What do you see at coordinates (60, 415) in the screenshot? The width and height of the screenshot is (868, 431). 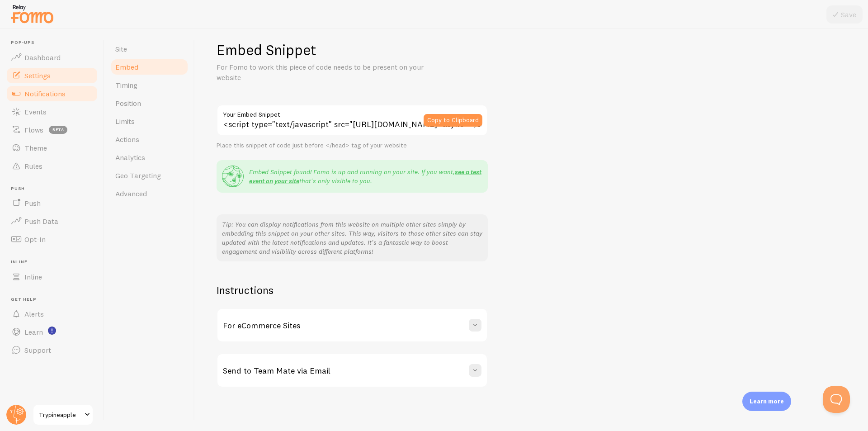 I see `span: Trypineapple` at bounding box center [60, 415].